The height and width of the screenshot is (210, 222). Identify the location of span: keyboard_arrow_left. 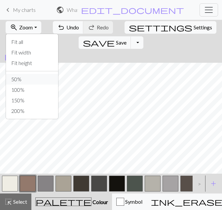
(8, 10).